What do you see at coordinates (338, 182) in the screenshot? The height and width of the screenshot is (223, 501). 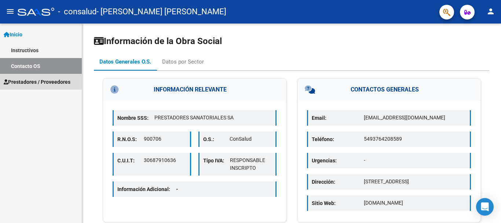 I see `p: Dirección:` at bounding box center [338, 182].